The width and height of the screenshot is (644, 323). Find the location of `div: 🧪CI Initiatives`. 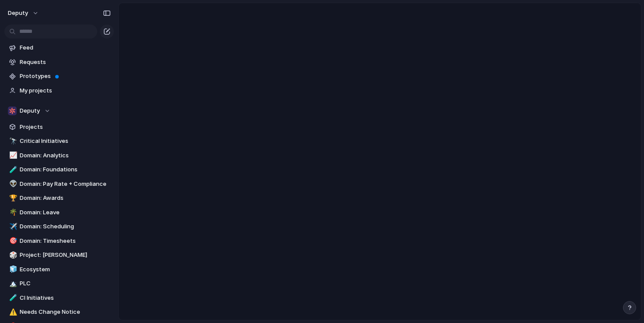

div: 🧪CI Initiatives is located at coordinates (59, 298).